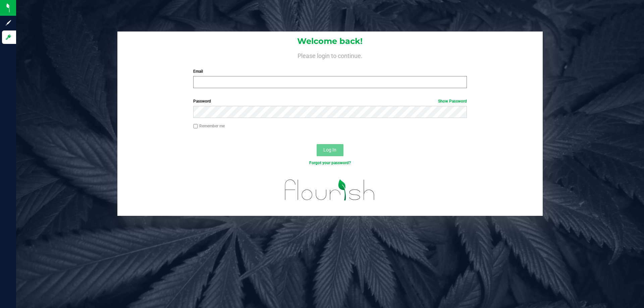 The image size is (644, 308). I want to click on span: Password, so click(202, 101).